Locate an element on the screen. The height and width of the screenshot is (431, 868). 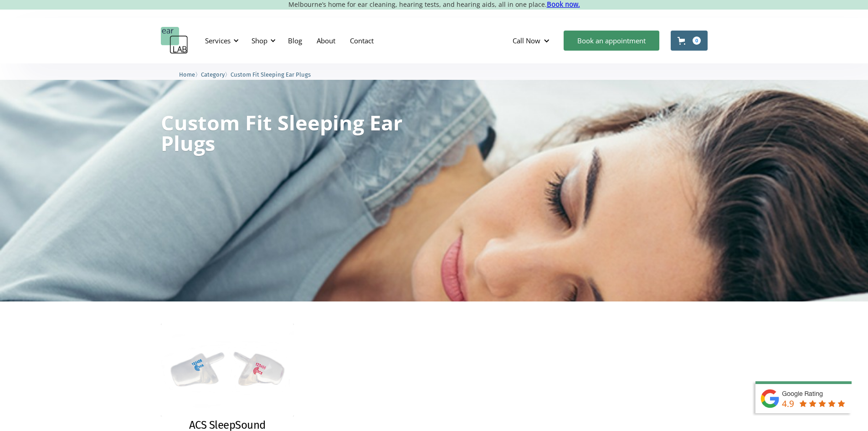
a: Category is located at coordinates (213, 74).